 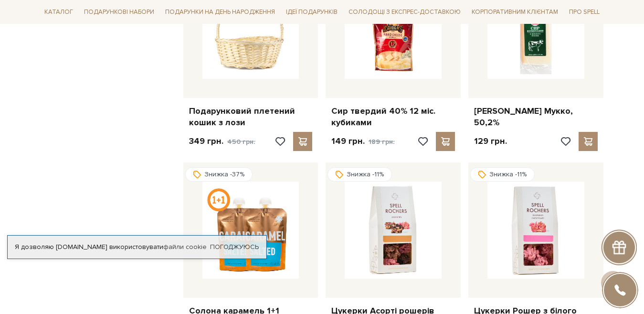 I want to click on span: 450 грн., so click(x=241, y=141).